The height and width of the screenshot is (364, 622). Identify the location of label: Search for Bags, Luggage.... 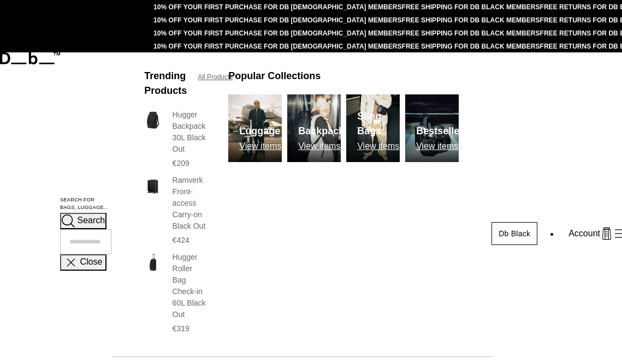
(86, 204).